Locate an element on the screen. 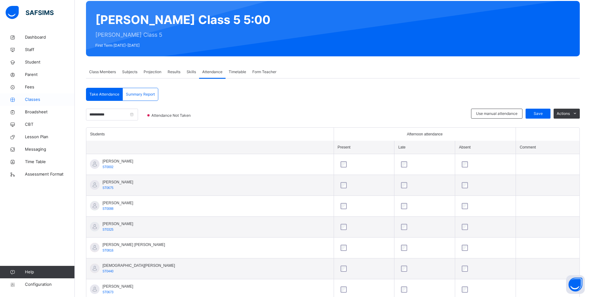  span: Summary Report is located at coordinates (140, 94).